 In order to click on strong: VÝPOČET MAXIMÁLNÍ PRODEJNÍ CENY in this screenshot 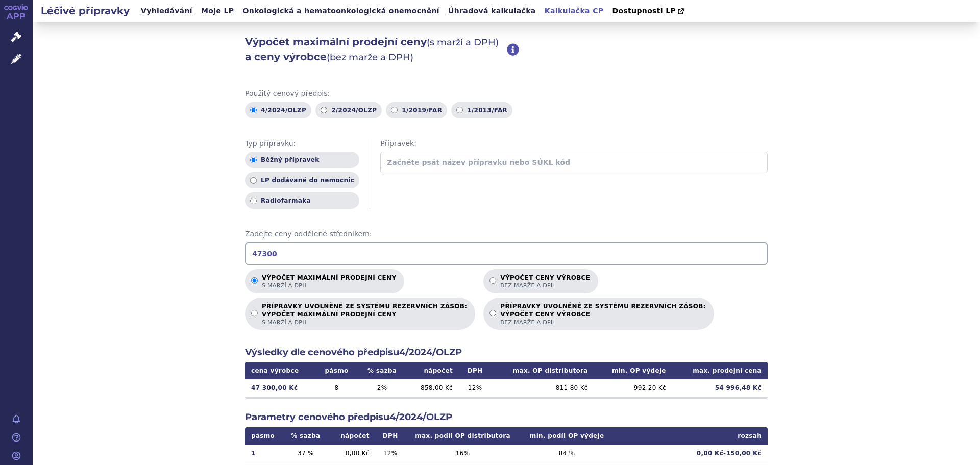, I will do `click(365, 314)`.